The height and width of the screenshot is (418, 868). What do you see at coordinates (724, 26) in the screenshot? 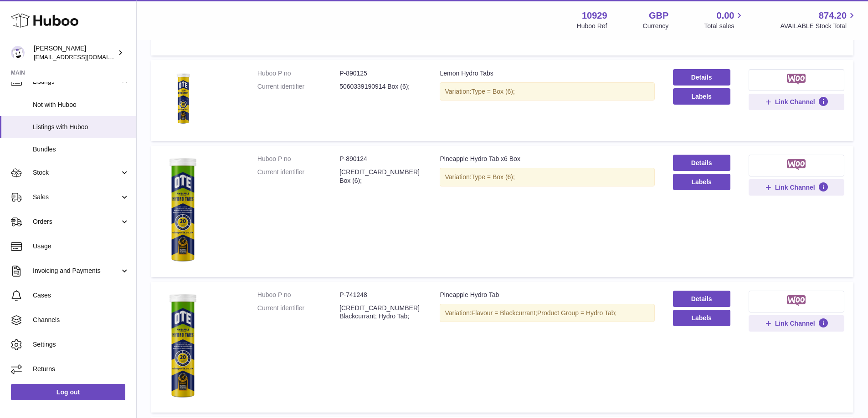
I see `span: Total sales` at bounding box center [724, 26].